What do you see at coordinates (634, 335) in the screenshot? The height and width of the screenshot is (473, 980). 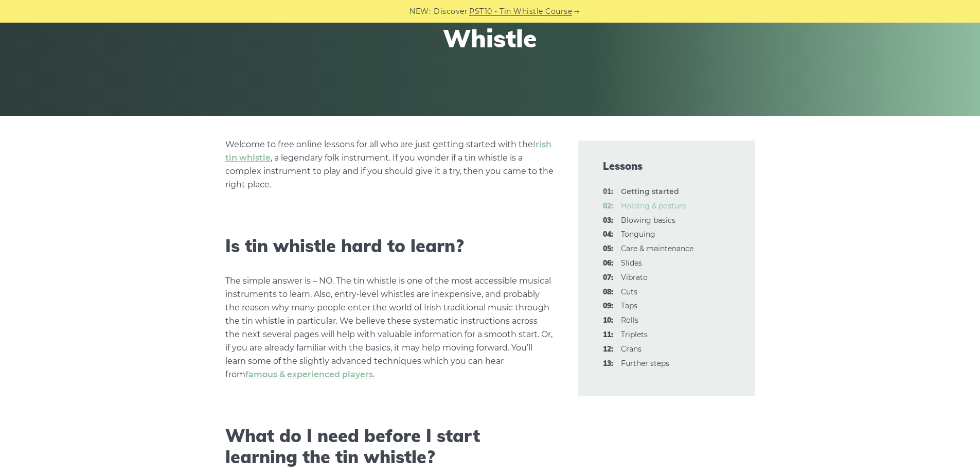 I see `a: 11:Triplets` at bounding box center [634, 335].